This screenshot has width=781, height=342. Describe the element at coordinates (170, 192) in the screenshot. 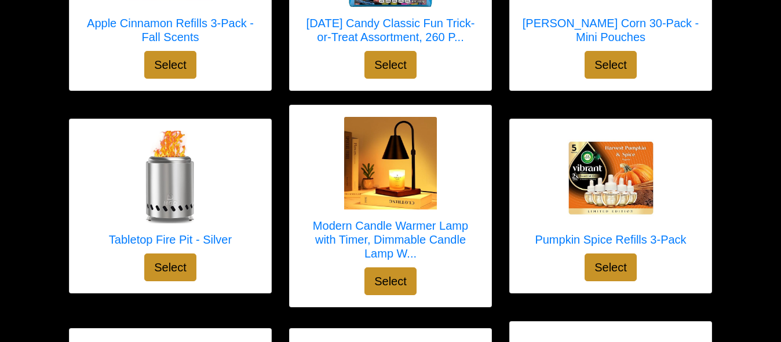

I see `a: Tabletop Fire Pit - Silver Tabletop Fire Pit - Silver` at that location.